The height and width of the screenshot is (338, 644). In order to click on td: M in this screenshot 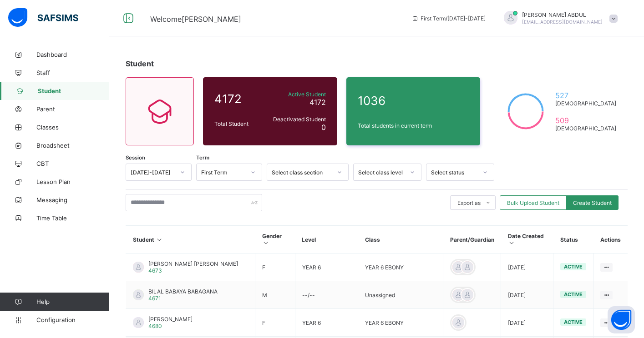, I will do `click(275, 295)`.